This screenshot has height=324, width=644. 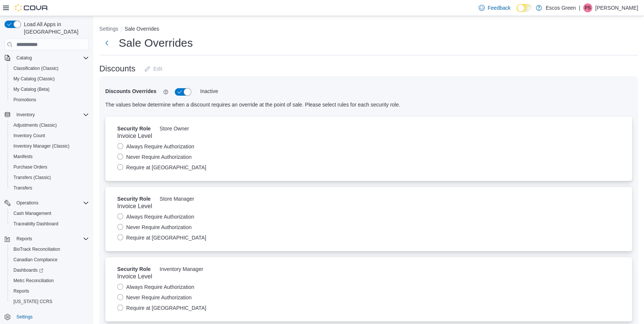 I want to click on button: Inventory Manager (Classic), so click(x=50, y=146).